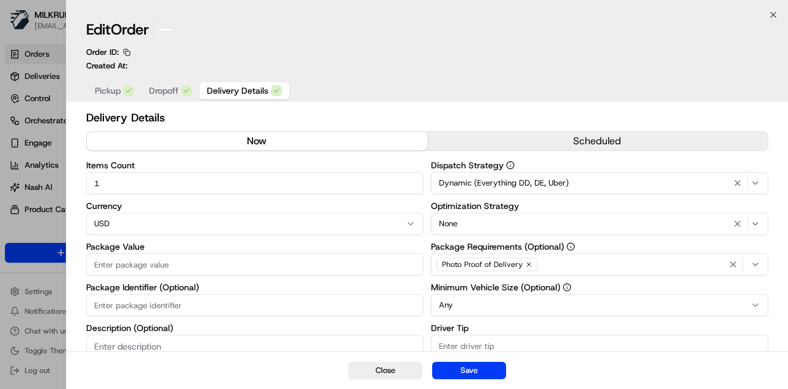 This screenshot has height=389, width=788. Describe the element at coordinates (107, 66) in the screenshot. I see `p: Created At:` at that location.